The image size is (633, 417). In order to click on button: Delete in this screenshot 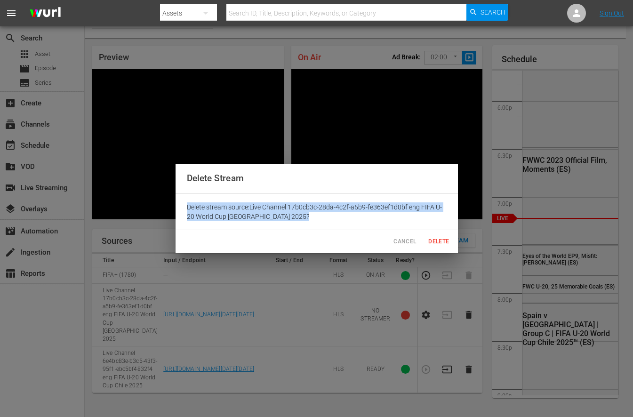, I will do `click(439, 241)`.